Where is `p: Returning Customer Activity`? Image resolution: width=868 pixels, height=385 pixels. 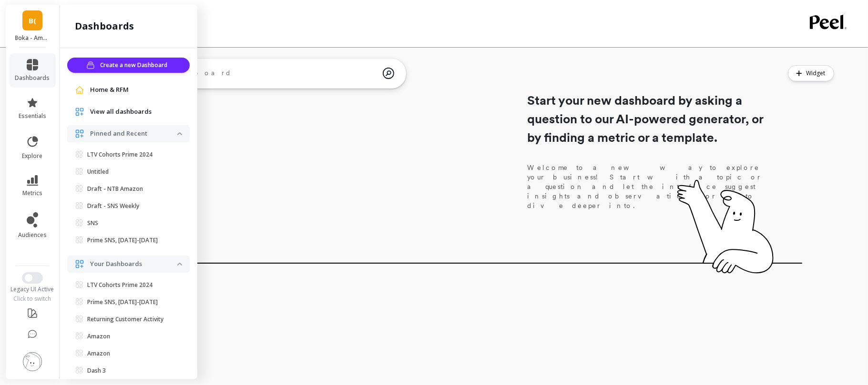 p: Returning Customer Activity is located at coordinates (125, 319).